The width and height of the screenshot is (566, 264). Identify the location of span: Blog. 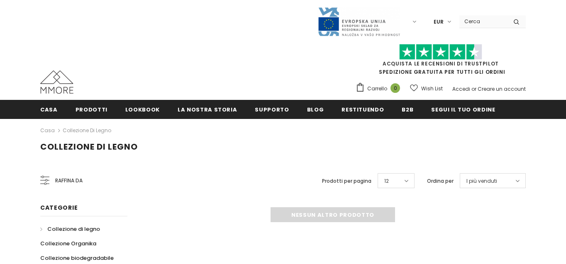
(316, 110).